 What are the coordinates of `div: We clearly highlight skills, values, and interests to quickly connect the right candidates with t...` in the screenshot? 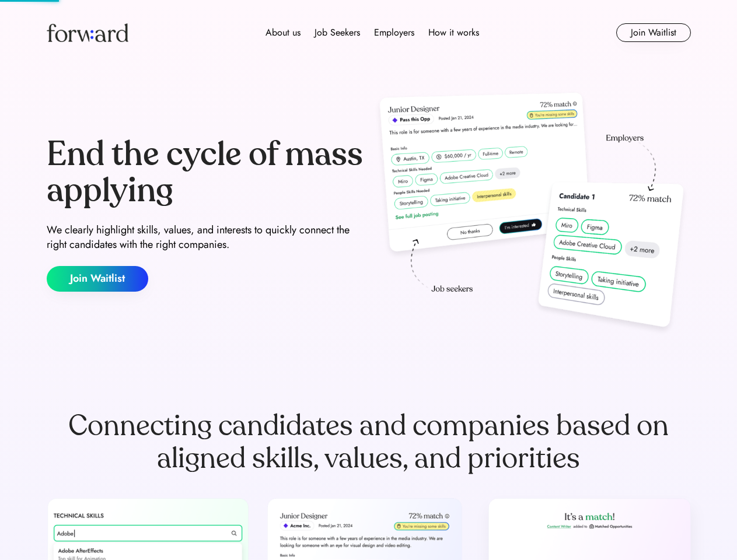 It's located at (205, 238).